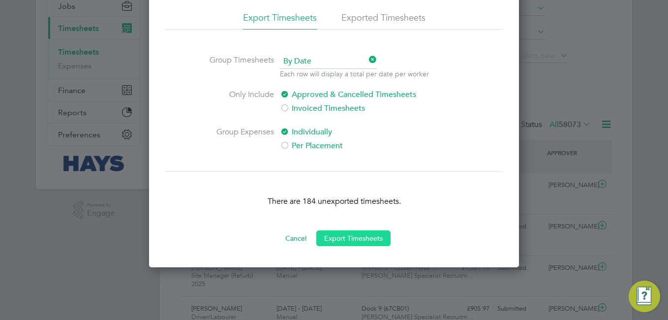  What do you see at coordinates (296, 238) in the screenshot?
I see `button: Cancel` at bounding box center [296, 238].